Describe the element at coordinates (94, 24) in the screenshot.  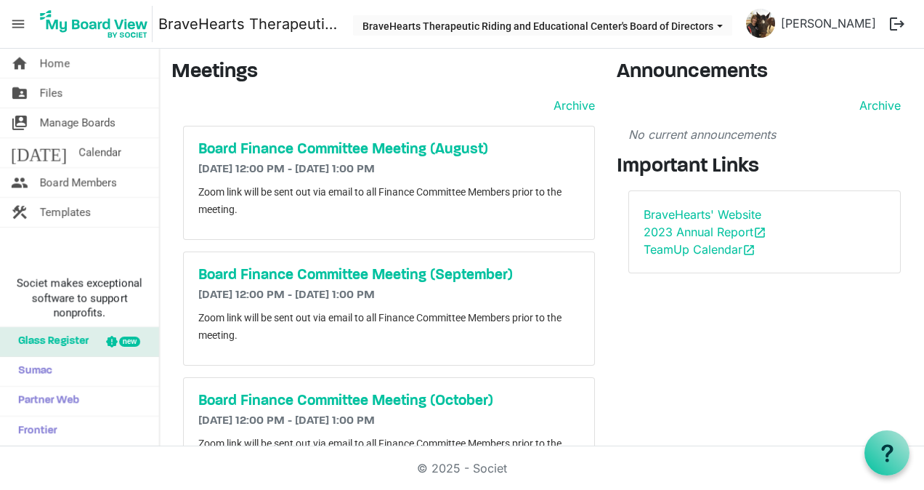
I see `img: My Board View Logo` at that location.